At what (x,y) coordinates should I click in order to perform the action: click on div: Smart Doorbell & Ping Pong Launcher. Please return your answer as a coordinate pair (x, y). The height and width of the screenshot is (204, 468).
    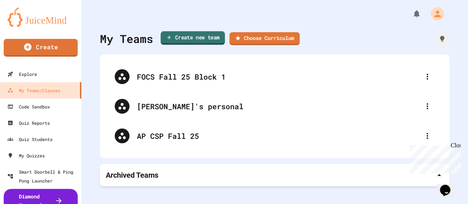
    Looking at the image, I should click on (43, 176).